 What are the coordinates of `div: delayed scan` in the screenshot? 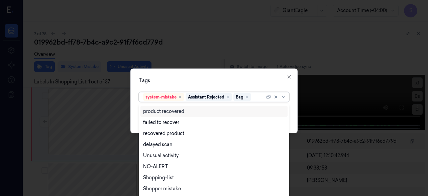 It's located at (158, 144).